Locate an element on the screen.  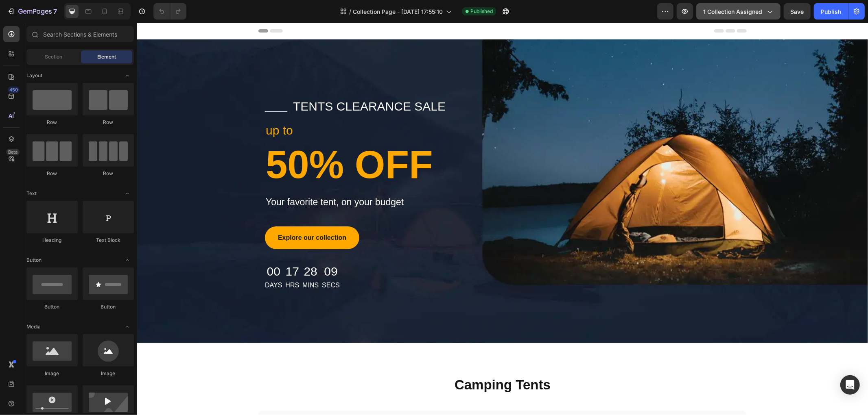
div: Open Intercom Messenger is located at coordinates (850, 385).